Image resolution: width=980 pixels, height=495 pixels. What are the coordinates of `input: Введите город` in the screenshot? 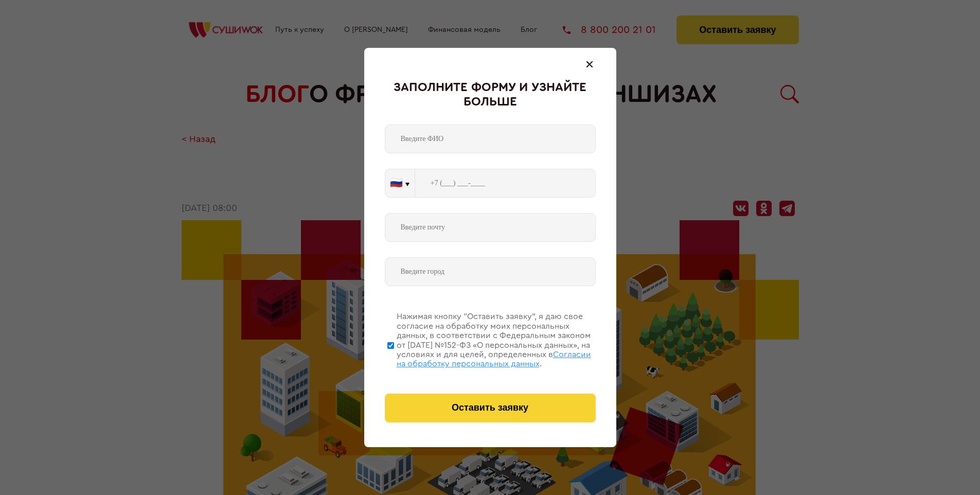 It's located at (490, 271).